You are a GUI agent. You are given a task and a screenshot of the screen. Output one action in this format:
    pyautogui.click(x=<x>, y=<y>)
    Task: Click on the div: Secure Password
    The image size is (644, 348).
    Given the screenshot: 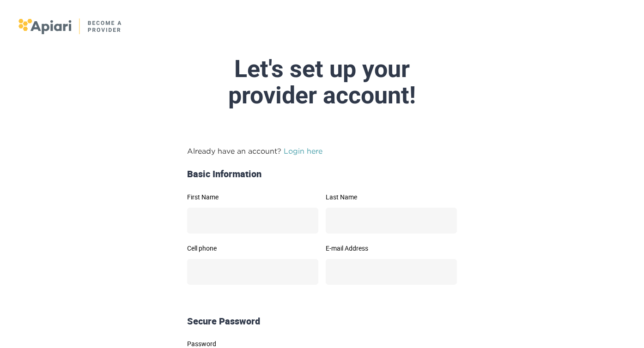 What is the action you would take?
    pyautogui.click(x=322, y=321)
    